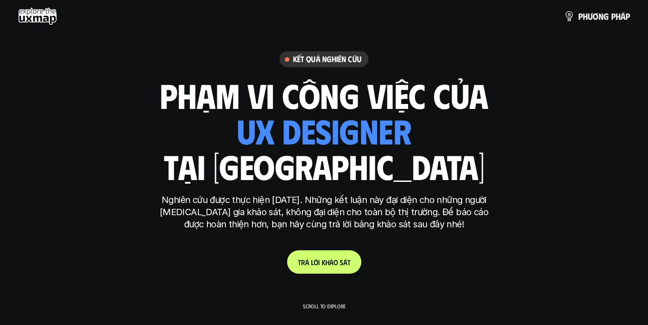 This screenshot has width=648, height=325. Describe the element at coordinates (590, 16) in the screenshot. I see `span: ư` at that location.